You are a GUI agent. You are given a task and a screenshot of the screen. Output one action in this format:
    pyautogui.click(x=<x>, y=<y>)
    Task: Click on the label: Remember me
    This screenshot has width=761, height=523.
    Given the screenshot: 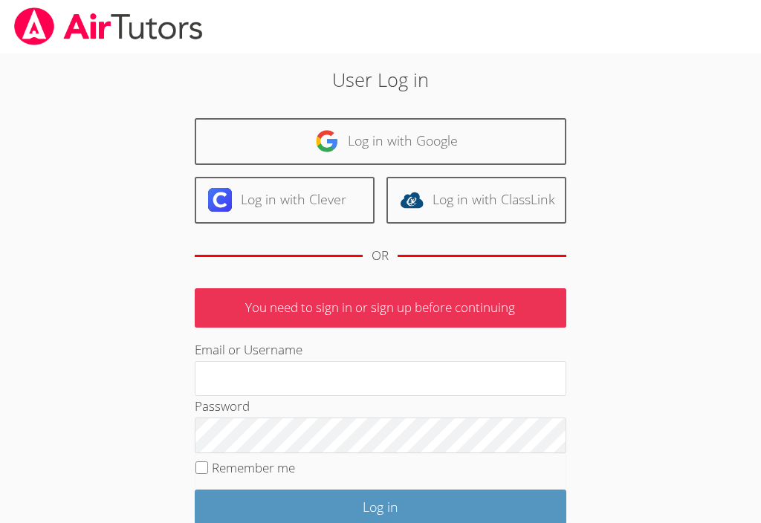 What is the action you would take?
    pyautogui.click(x=254, y=468)
    